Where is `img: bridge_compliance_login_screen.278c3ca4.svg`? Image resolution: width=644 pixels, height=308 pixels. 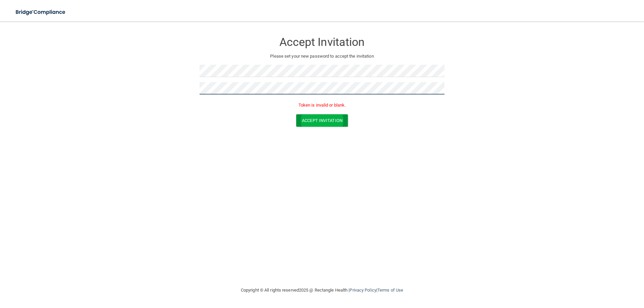
img: bridge_compliance_login_screen.278c3ca4.svg is located at coordinates (41, 12).